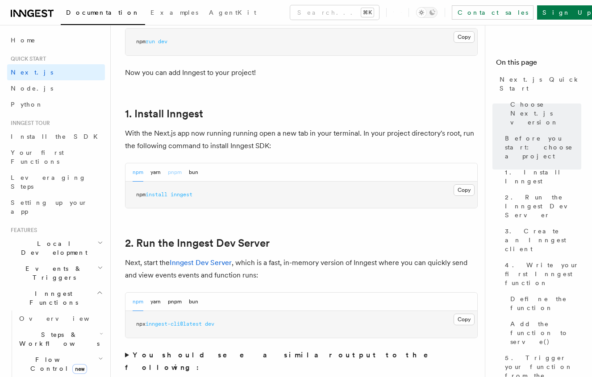 This screenshot has height=377, width=592. What do you see at coordinates (232, 13) in the screenshot?
I see `a: AgentKit` at bounding box center [232, 13].